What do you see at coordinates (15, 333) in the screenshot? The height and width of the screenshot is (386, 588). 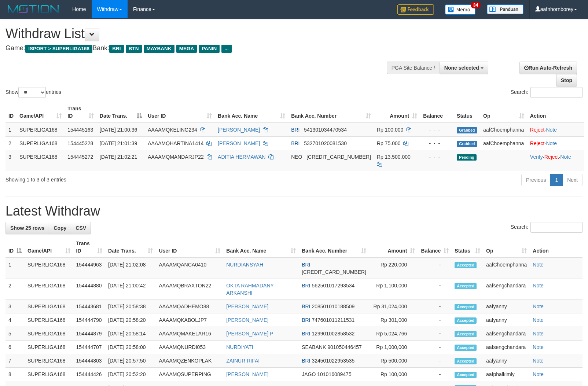 I see `td: 5` at bounding box center [15, 333].